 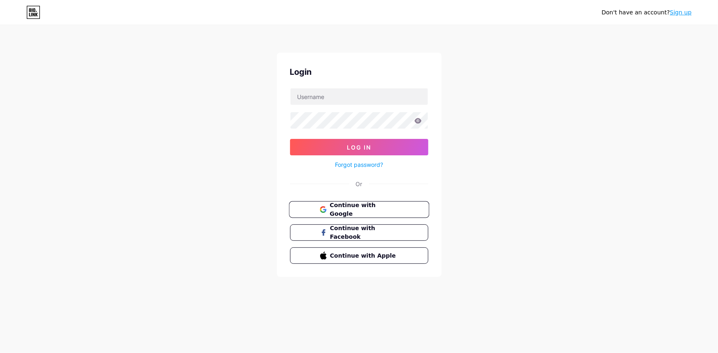 I want to click on span: Continue with Facebook, so click(x=364, y=233).